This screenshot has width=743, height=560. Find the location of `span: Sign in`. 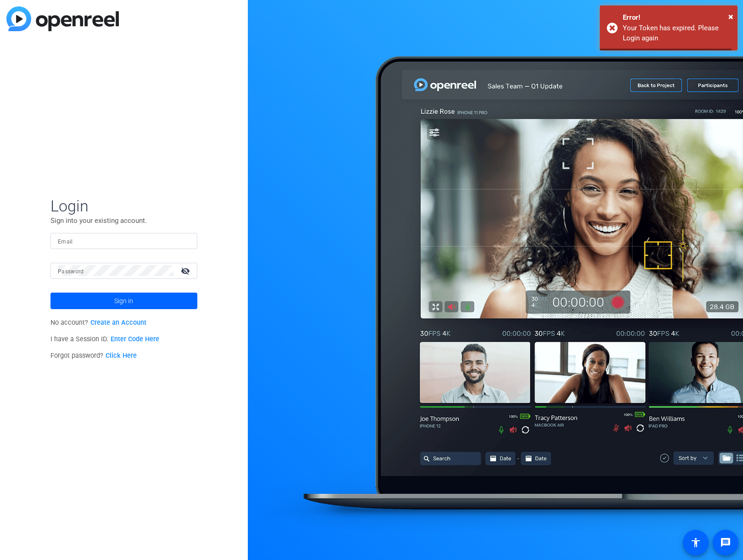

span: Sign in is located at coordinates (123, 301).